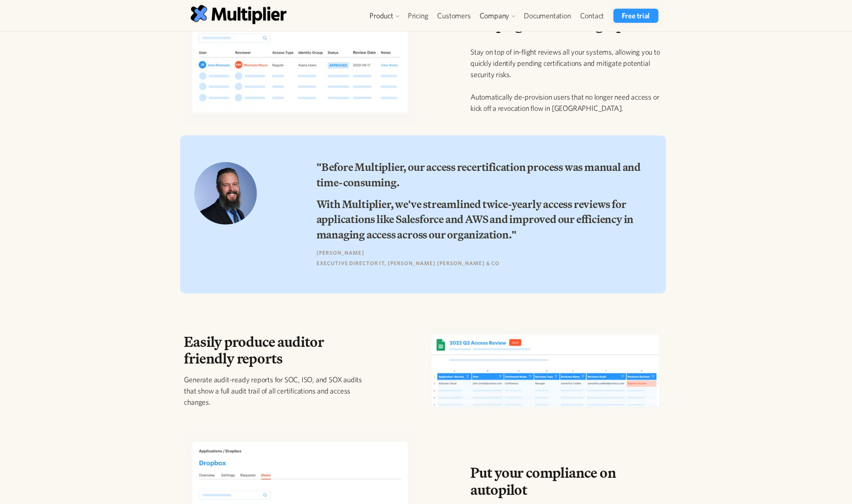  Describe the element at coordinates (566, 482) in the screenshot. I see `h2: Put your compliance on autopilot` at that location.